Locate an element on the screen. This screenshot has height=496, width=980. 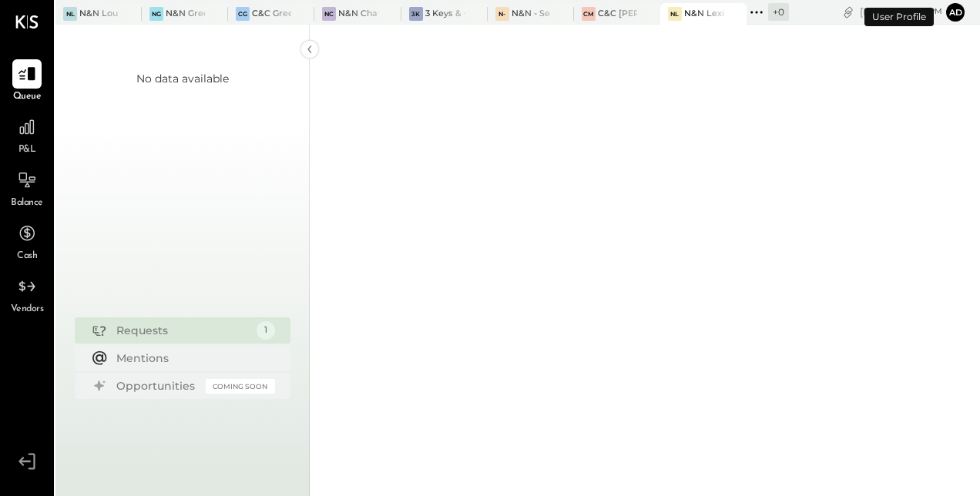
a: Vendors is located at coordinates (27, 294).